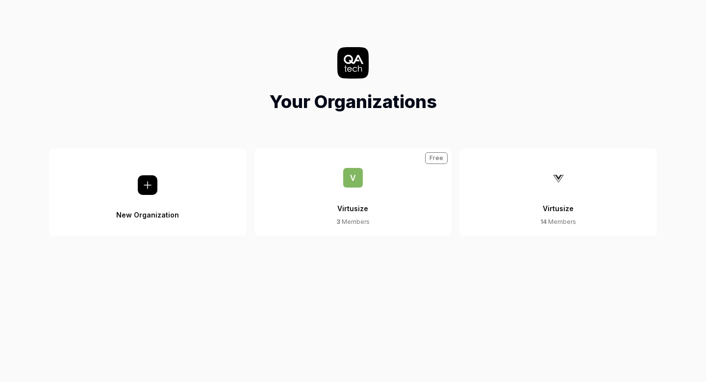  What do you see at coordinates (148, 192) in the screenshot?
I see `button: New Organization` at bounding box center [148, 192].